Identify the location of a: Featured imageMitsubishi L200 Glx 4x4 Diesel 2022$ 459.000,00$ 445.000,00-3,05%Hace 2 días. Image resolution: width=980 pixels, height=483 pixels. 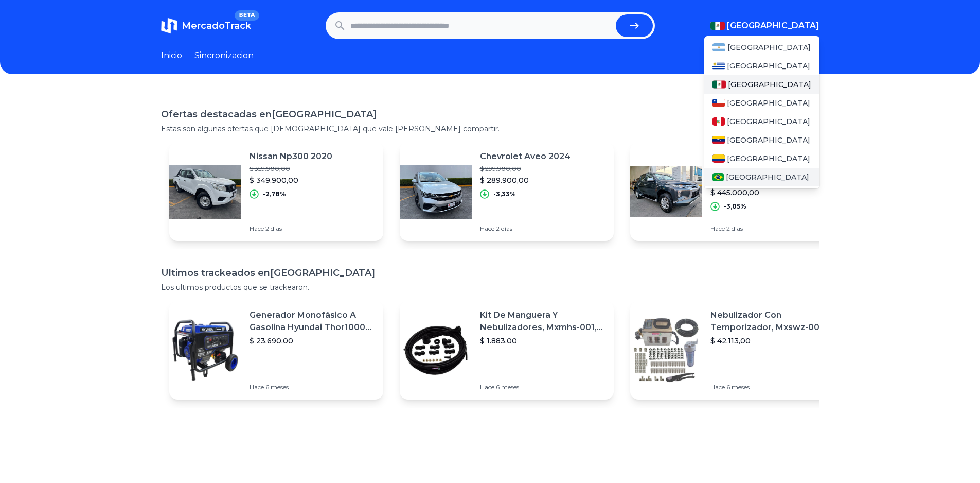
(737, 191).